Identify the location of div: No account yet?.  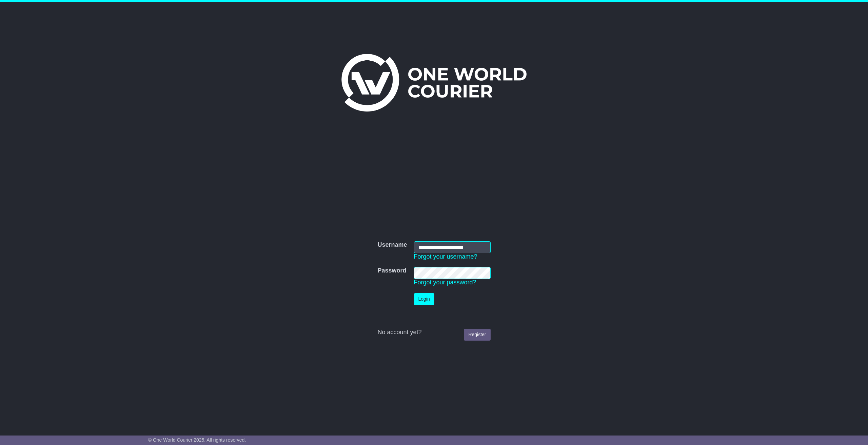
(434, 333).